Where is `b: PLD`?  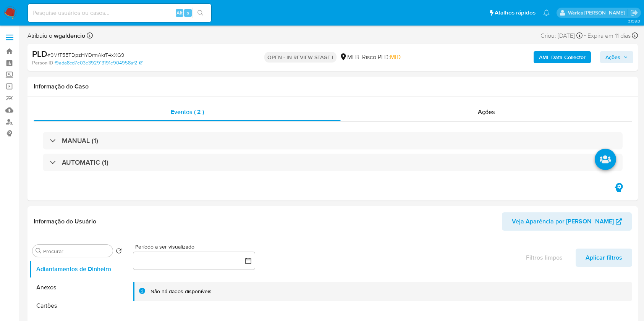
b: PLD is located at coordinates (40, 54).